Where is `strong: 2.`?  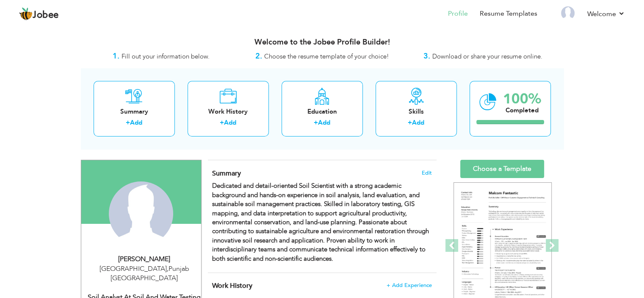
strong: 2. is located at coordinates (259, 56).